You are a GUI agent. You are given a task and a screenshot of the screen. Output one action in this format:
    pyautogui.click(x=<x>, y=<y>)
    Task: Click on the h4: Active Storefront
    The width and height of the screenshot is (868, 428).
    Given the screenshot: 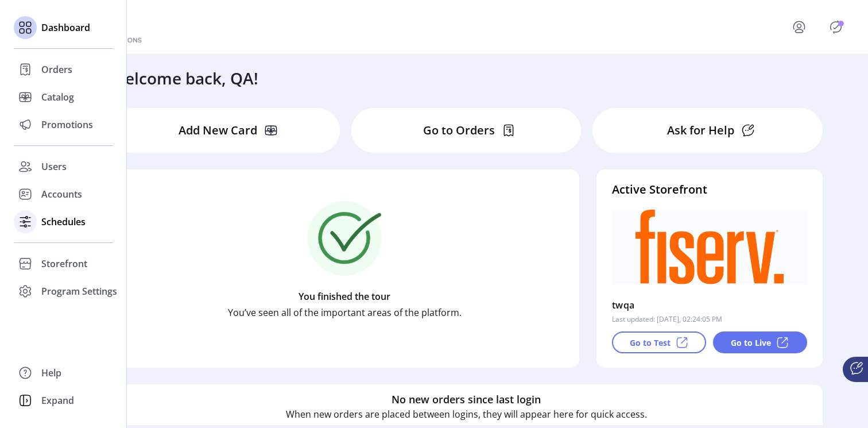 What is the action you would take?
    pyautogui.click(x=709, y=189)
    